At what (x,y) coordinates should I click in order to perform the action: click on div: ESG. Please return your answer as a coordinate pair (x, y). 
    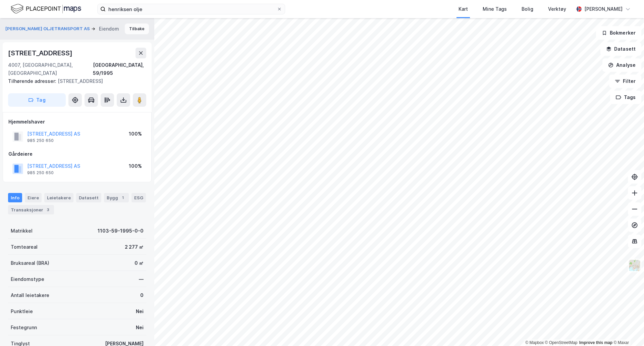
    Looking at the image, I should click on (139, 198).